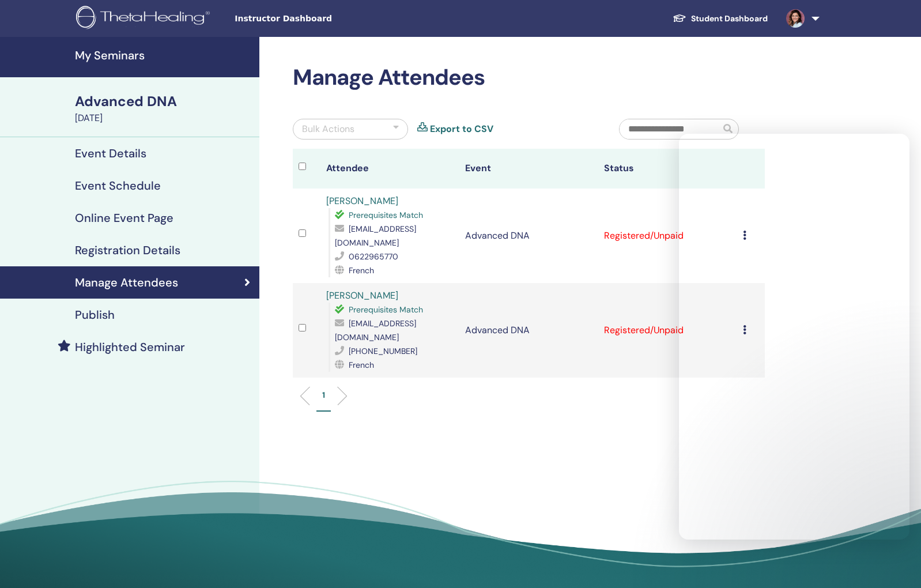 The height and width of the screenshot is (588, 921). Describe the element at coordinates (117, 185) in the screenshot. I see `h4: Event Schedule` at that location.